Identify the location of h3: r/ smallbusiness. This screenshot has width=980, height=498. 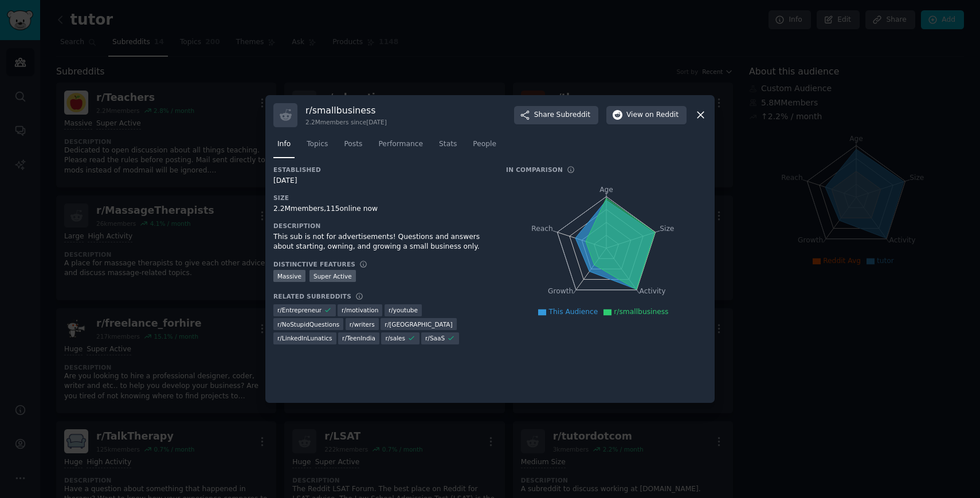
(346, 110).